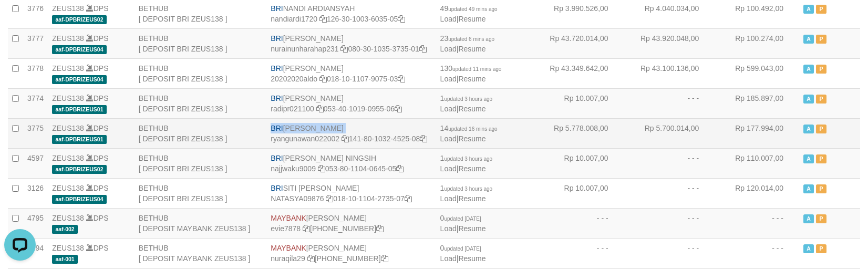 Image resolution: width=868 pixels, height=269 pixels. I want to click on a: 20202020aldo, so click(294, 79).